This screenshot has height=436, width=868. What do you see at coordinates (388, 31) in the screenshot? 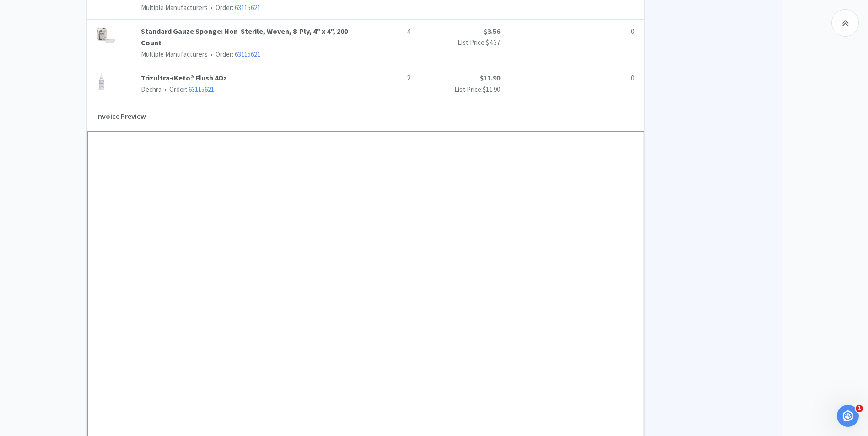
I see `p: 4` at bounding box center [388, 31].